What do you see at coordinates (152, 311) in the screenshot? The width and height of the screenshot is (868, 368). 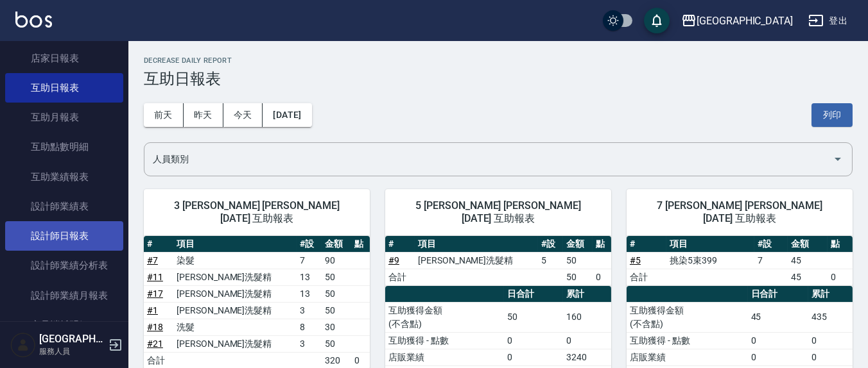 I see `a: #1` at bounding box center [152, 311].